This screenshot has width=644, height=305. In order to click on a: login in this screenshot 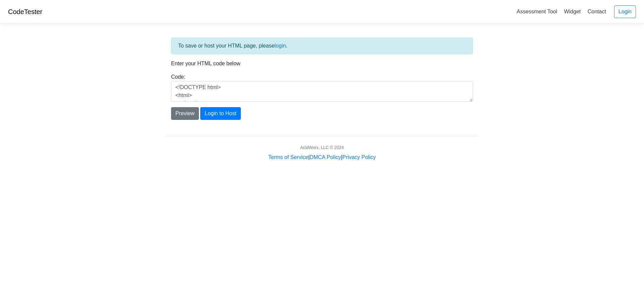, I will do `click(280, 46)`.